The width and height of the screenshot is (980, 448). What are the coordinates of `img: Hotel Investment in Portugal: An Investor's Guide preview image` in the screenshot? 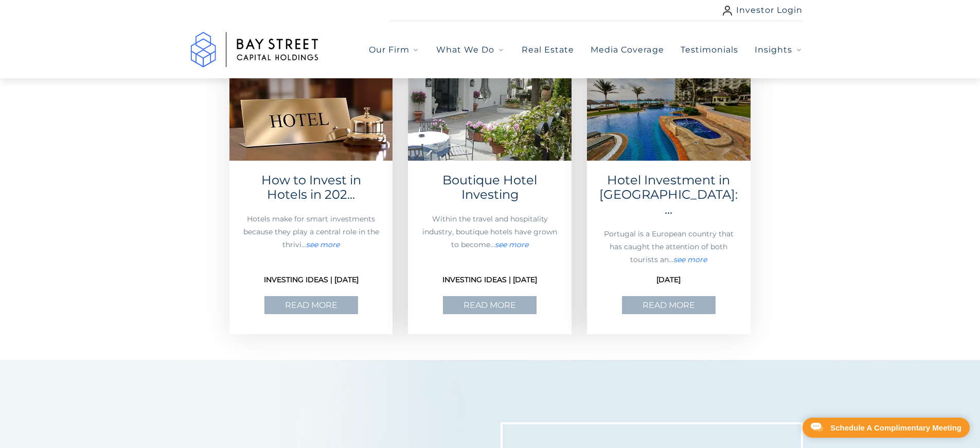 It's located at (669, 106).